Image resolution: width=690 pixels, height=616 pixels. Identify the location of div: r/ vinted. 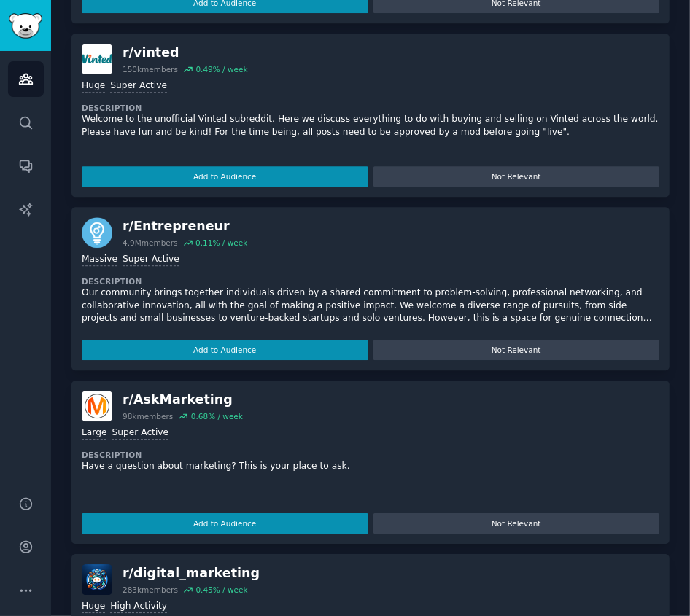
(185, 52).